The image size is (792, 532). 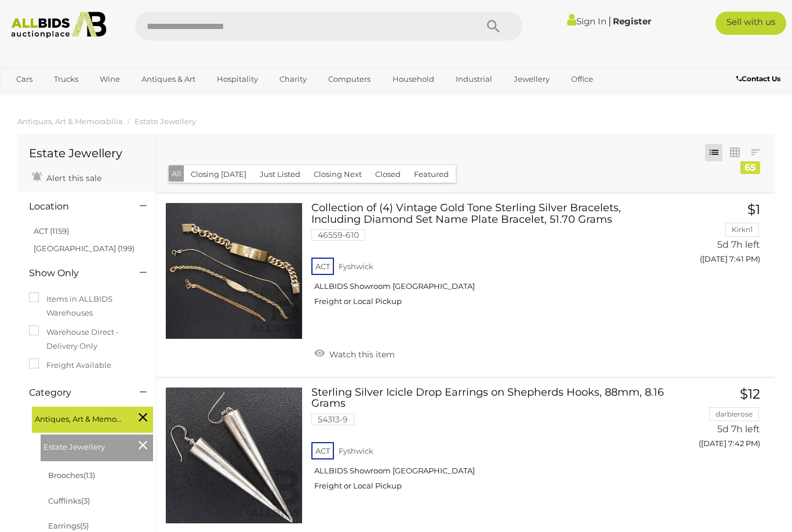 What do you see at coordinates (86, 153) in the screenshot?
I see `h1: Estate Jewellery` at bounding box center [86, 153].